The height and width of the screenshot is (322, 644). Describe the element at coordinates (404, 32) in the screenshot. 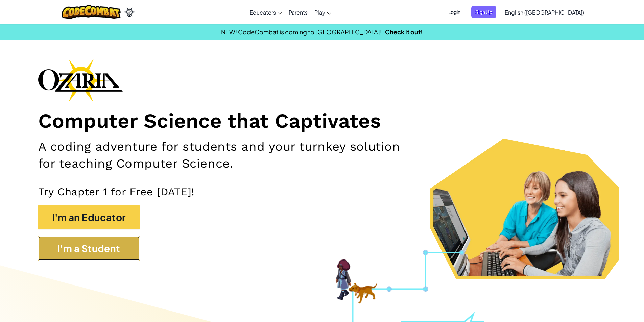

I see `a: Check it out!` at that location.